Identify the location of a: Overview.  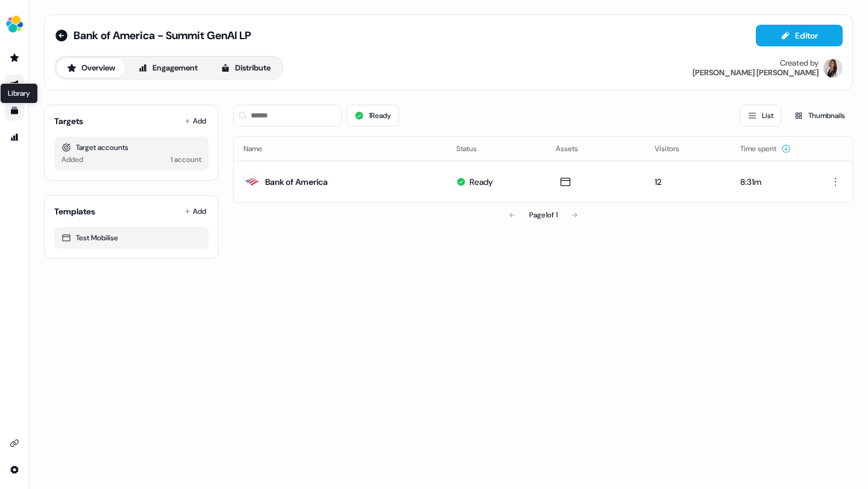
(91, 68).